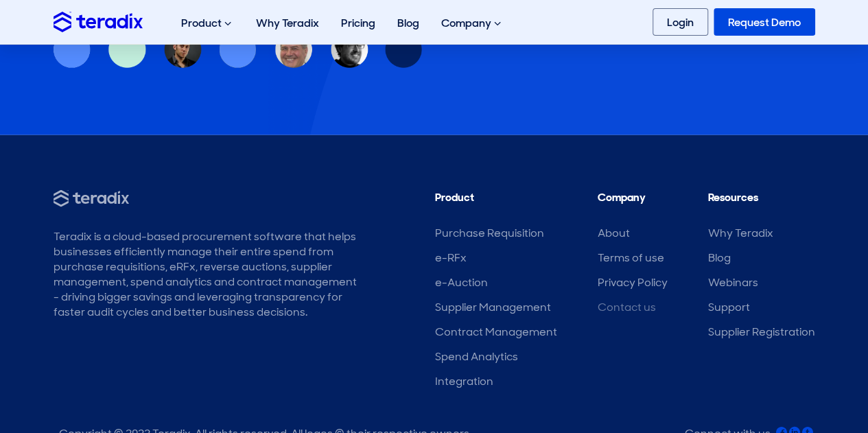 Image resolution: width=868 pixels, height=433 pixels. Describe the element at coordinates (358, 22) in the screenshot. I see `a: Pricing` at that location.